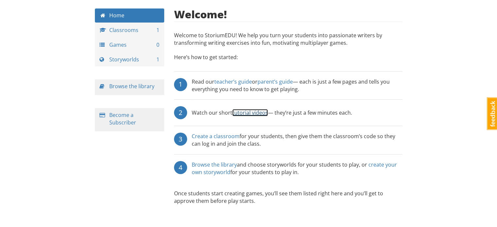  I want to click on div: Read our or — each is just a few pages and tells you everything you need to know to get playing., so click(297, 86).